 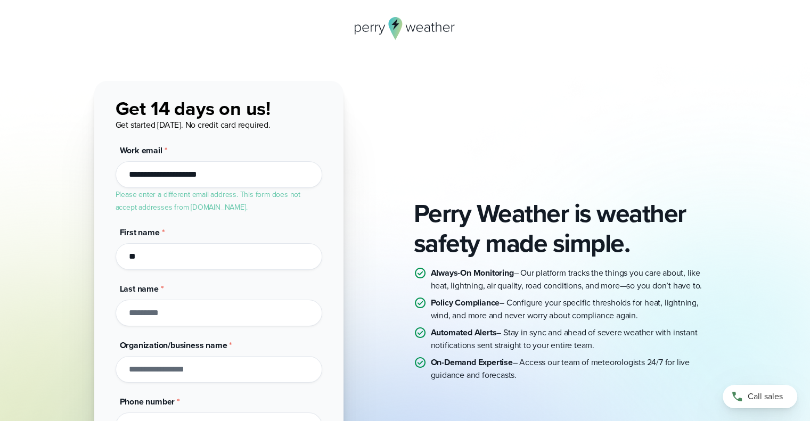 What do you see at coordinates (464, 332) in the screenshot?
I see `strong: Automated Alerts` at bounding box center [464, 332].